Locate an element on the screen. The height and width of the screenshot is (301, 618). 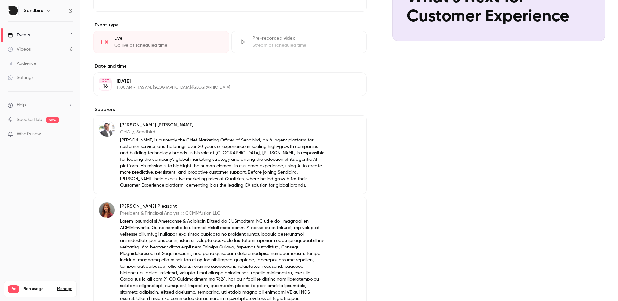
div: Go live at scheduled time is located at coordinates (167, 45).